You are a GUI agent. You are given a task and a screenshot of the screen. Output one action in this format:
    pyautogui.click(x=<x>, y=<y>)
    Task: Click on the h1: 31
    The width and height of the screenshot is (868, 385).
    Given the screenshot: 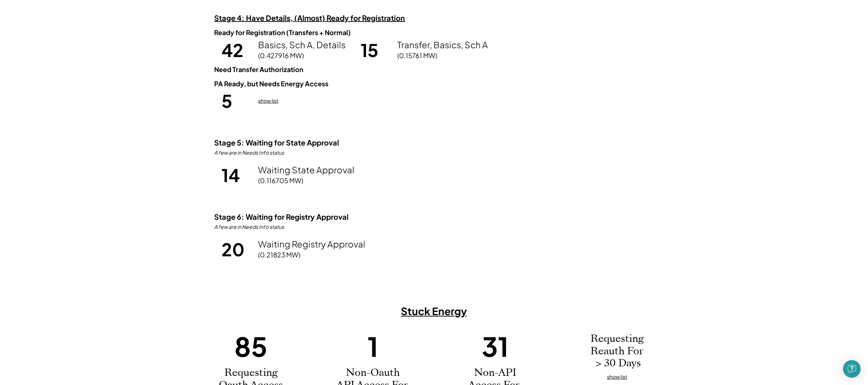 What is the action you would take?
    pyautogui.click(x=495, y=346)
    